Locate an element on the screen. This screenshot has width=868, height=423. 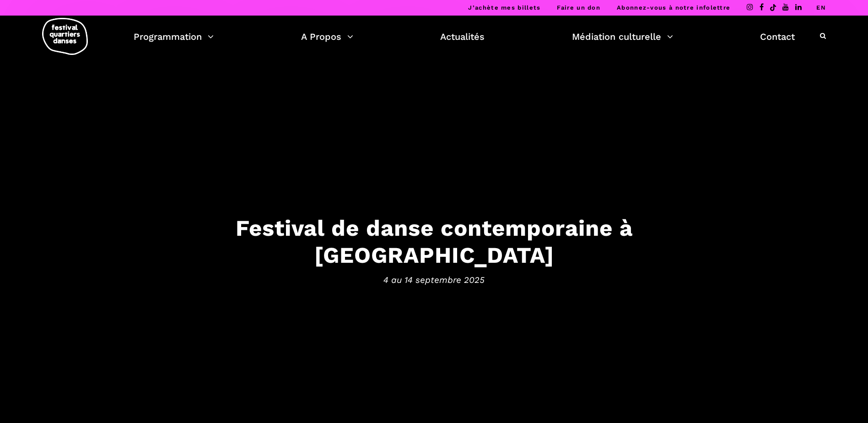
a: J’achète mes billets is located at coordinates (504, 8).